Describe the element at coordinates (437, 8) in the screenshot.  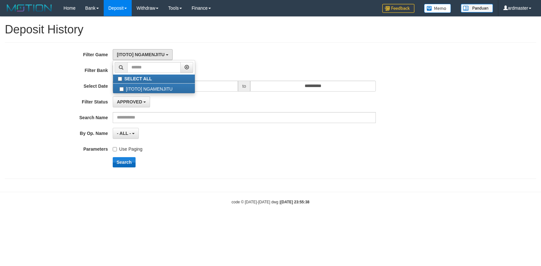
I see `img: Button%20Memo.svg` at that location.